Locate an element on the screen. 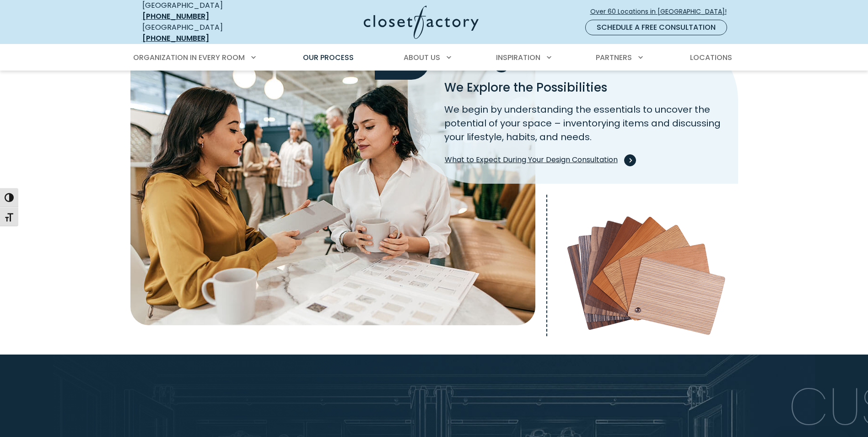 Image resolution: width=868 pixels, height=437 pixels. span: Inspiration is located at coordinates (518, 57).